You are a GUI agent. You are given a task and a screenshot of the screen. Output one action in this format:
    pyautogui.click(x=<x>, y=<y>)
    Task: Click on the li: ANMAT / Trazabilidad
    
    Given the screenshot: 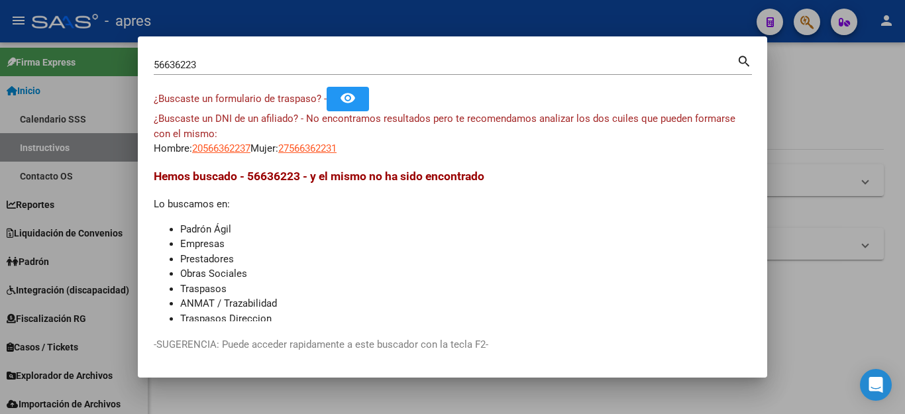 What is the action you would take?
    pyautogui.click(x=466, y=303)
    